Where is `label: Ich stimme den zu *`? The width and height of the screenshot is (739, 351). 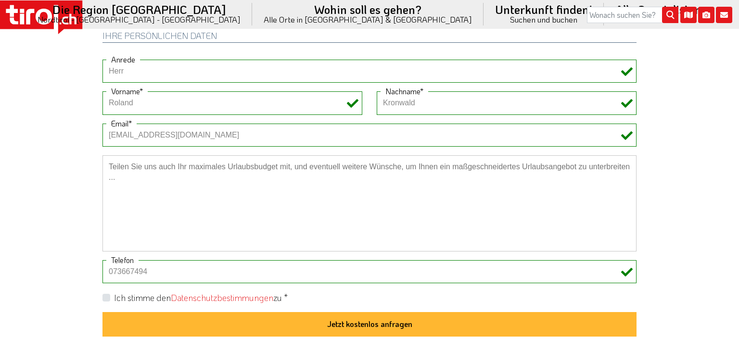
label: Ich stimme den zu * is located at coordinates (201, 298).